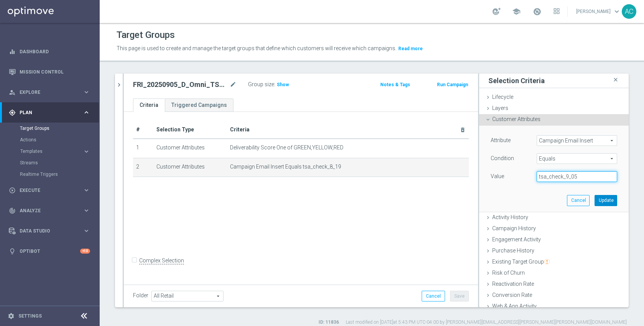  Describe the element at coordinates (498, 176) in the screenshot. I see `label: Value` at that location.